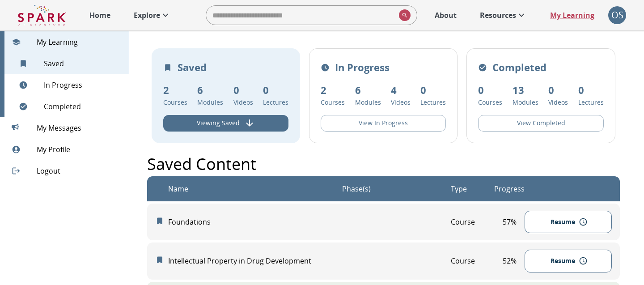 The width and height of the screenshot is (644, 285). I want to click on p: Resources, so click(498, 15).